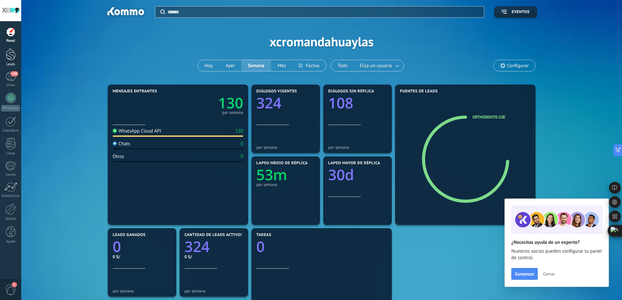 This screenshot has width=622, height=300. Describe the element at coordinates (129, 235) in the screenshot. I see `span: Leads ganados` at that location.